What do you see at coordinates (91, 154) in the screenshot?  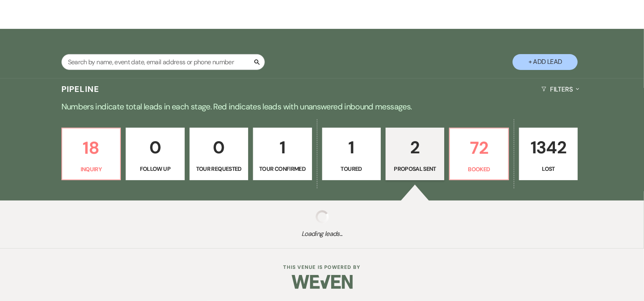 I see `a: 18Inquiry` at bounding box center [91, 154].